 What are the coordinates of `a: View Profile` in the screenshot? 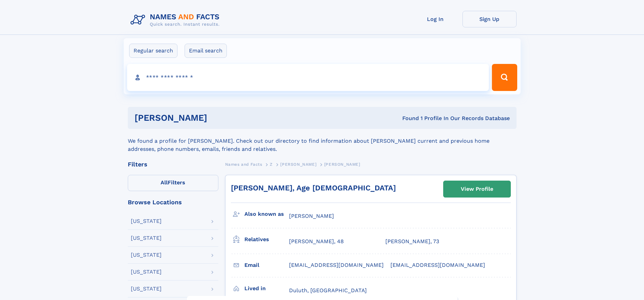 It's located at (477, 189).